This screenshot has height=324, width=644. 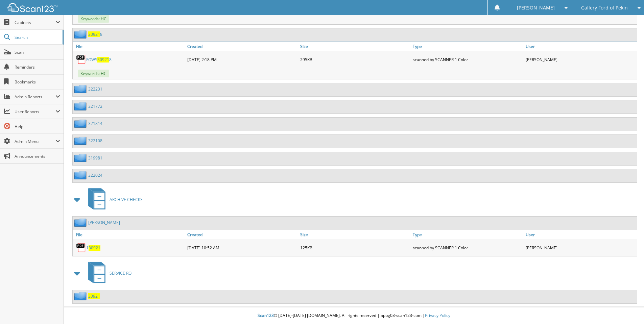 I want to click on a: FOWS309218, so click(x=99, y=59).